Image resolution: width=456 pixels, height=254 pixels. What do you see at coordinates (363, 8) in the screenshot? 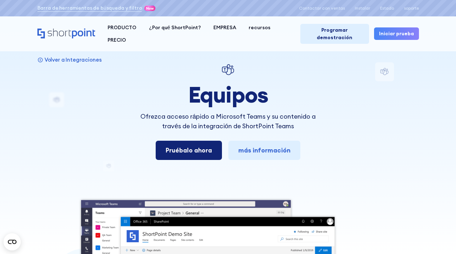
I see `p: Instalar` at bounding box center [363, 8].